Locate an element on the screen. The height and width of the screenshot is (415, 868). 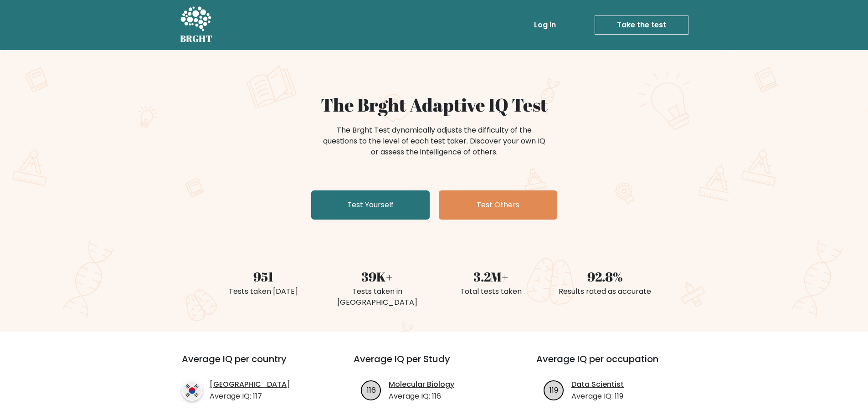
h1: The Brght Adaptive IQ Test is located at coordinates (434, 105).